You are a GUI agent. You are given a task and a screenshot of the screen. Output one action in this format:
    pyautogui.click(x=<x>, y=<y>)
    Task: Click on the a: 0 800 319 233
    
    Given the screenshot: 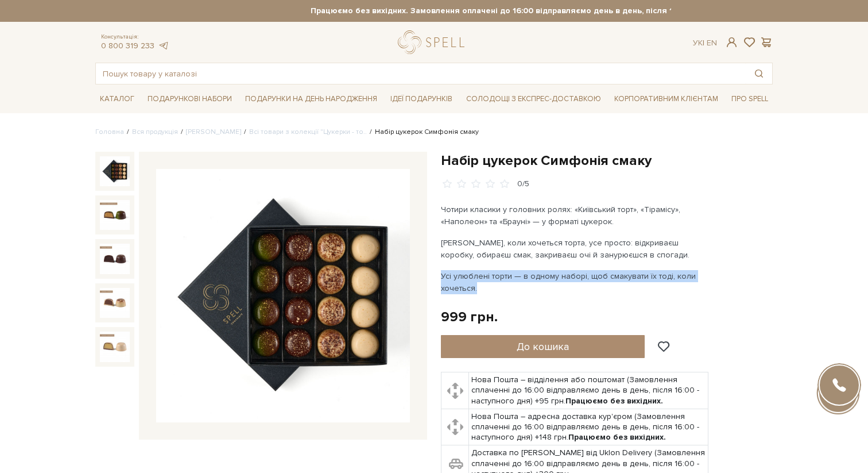 What is the action you would take?
    pyautogui.click(x=128, y=45)
    